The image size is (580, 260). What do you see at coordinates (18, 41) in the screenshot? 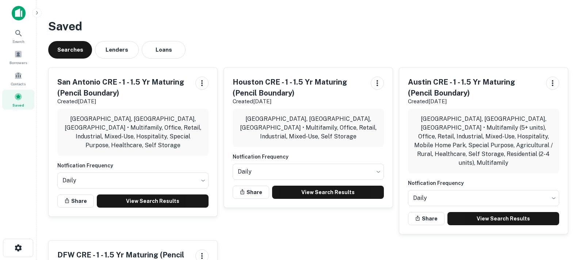
I see `span: Search` at bounding box center [18, 41].